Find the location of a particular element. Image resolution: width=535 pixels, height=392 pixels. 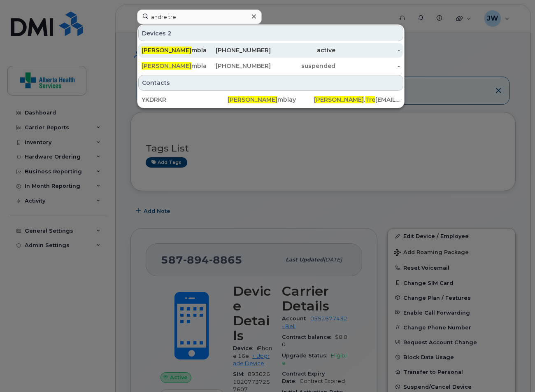

div: YKDRKR is located at coordinates (184, 100).